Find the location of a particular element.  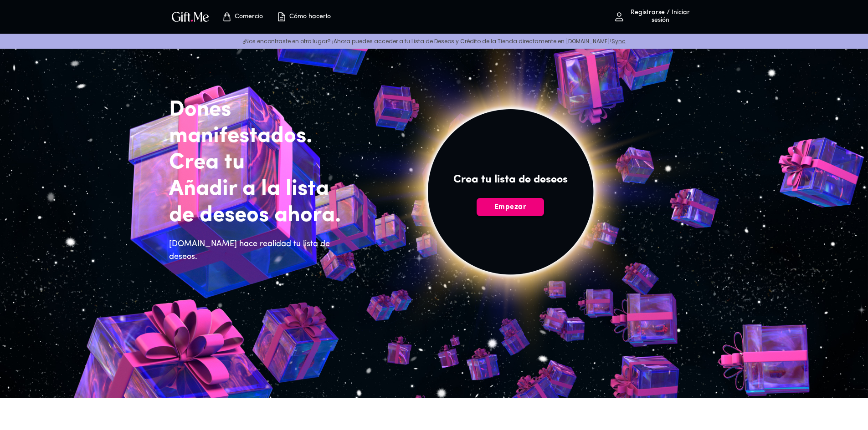

button: Registrarse / Iniciar sesión is located at coordinates (654, 17).